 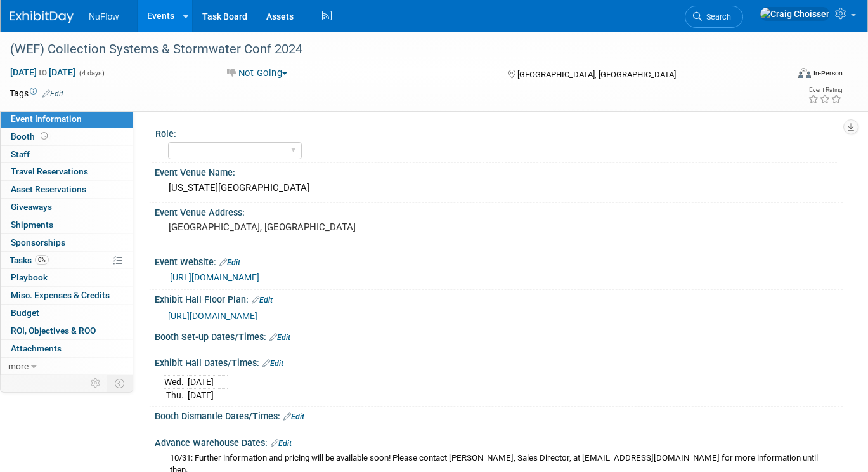 What do you see at coordinates (717, 16) in the screenshot?
I see `span: Search` at bounding box center [717, 16].